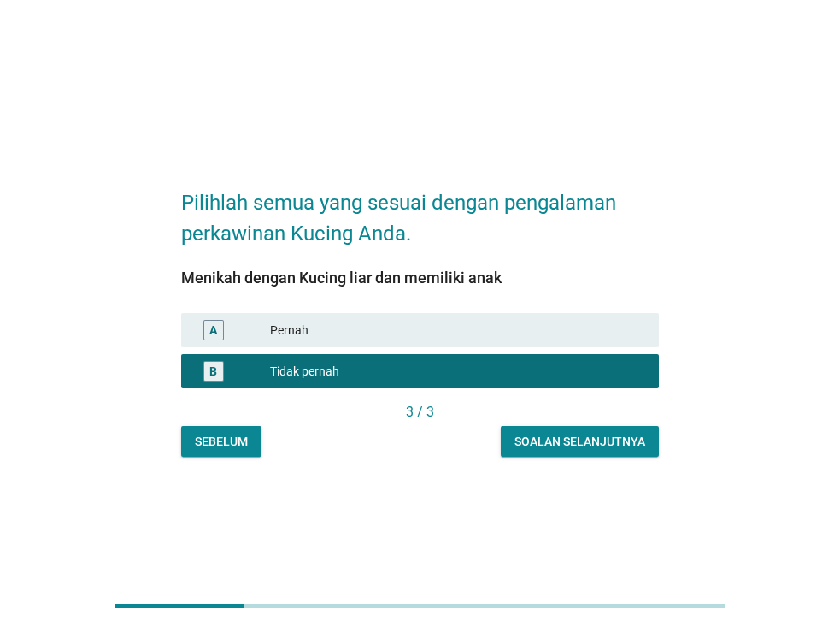 The height and width of the screenshot is (627, 840). Describe the element at coordinates (420, 277) in the screenshot. I see `div: Menikah dengan Kucing liar dan memiliki anak` at that location.